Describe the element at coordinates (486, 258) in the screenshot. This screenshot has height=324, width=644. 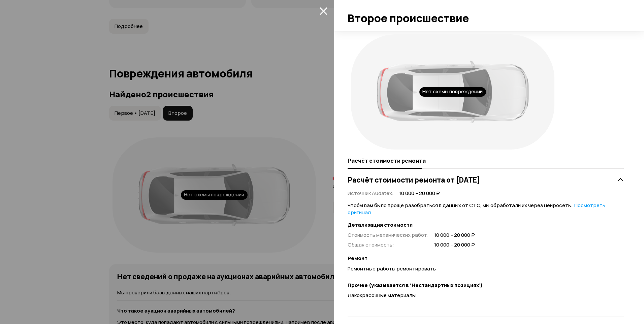
I see `strong: Ремонт` at that location.